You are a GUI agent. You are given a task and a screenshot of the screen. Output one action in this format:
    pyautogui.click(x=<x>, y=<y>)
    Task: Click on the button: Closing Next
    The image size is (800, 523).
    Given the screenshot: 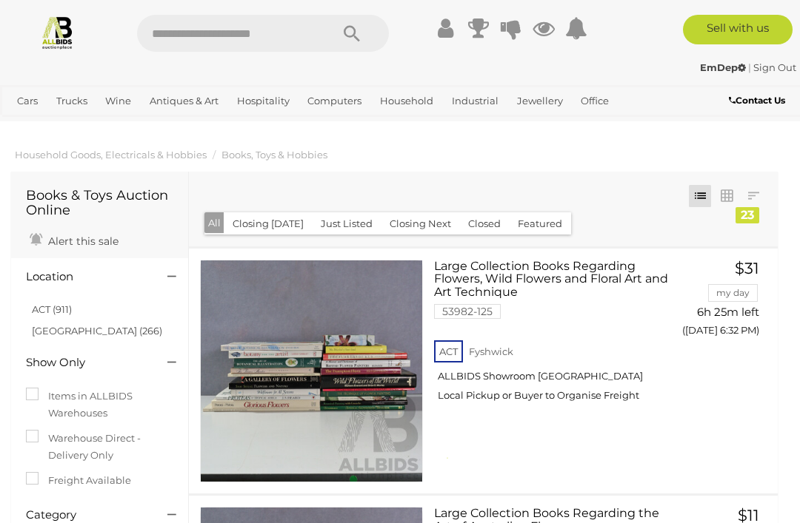 What is the action you would take?
    pyautogui.click(x=420, y=224)
    